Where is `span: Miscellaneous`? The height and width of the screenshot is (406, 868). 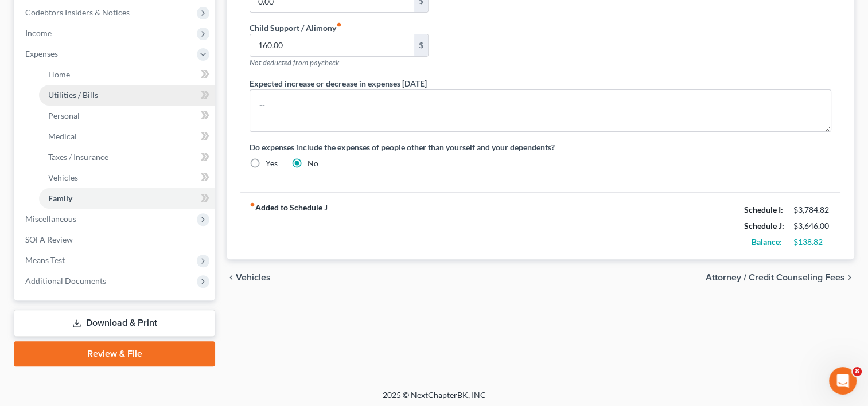 span: Miscellaneous is located at coordinates (50, 218).